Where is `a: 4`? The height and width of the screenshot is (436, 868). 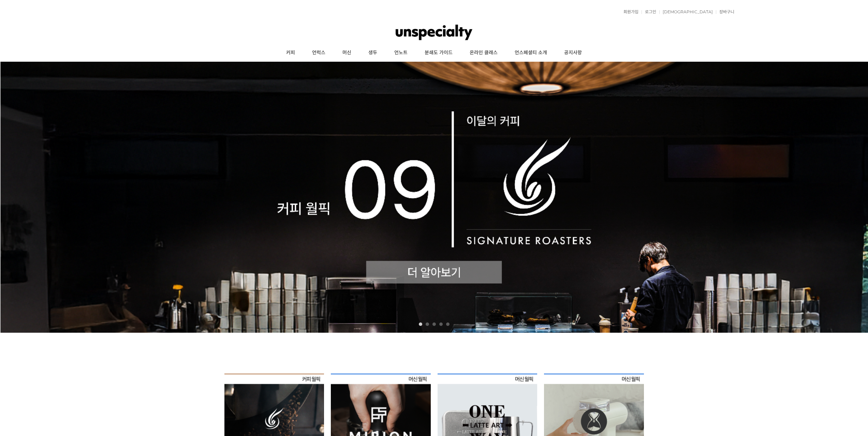
a: 4 is located at coordinates (441, 324).